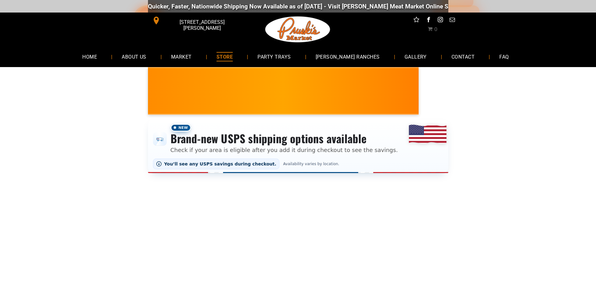 This screenshot has height=299, width=596. What do you see at coordinates (284, 150) in the screenshot?
I see `p: Check if your area is eligible after you add it during checkout to see the savings.` at bounding box center [284, 150].